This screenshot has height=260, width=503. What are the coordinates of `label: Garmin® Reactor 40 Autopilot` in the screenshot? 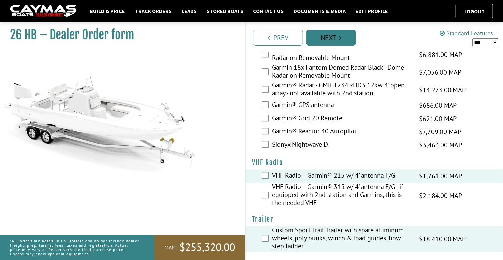 It's located at (341, 132).